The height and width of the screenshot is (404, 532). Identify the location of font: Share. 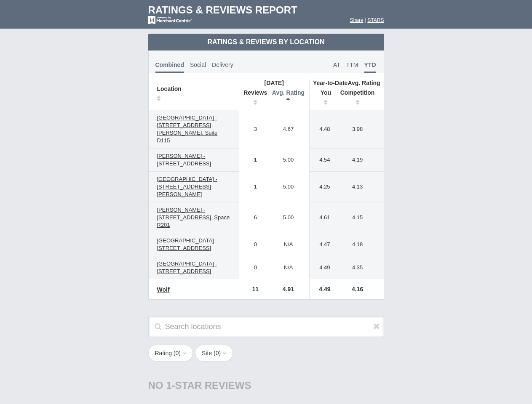
(357, 20).